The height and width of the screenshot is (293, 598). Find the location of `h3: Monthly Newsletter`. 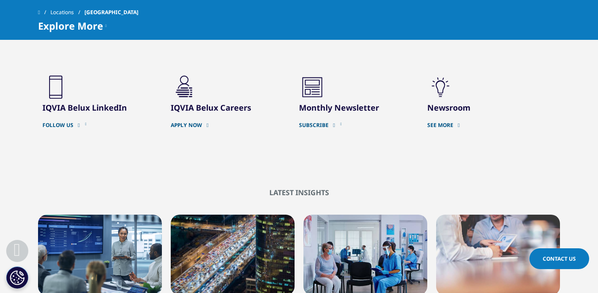

h3: Monthly Newsletter is located at coordinates (357, 108).